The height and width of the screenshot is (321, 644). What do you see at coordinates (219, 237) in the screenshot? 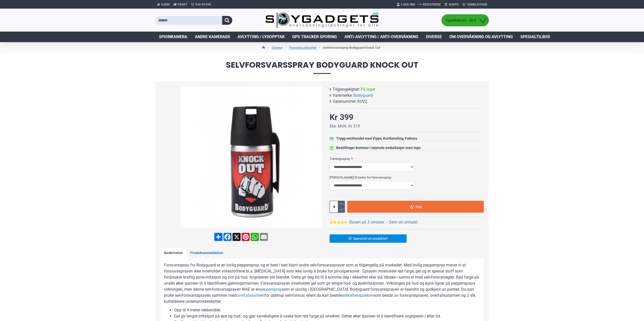
I see `a: Share` at bounding box center [219, 237].